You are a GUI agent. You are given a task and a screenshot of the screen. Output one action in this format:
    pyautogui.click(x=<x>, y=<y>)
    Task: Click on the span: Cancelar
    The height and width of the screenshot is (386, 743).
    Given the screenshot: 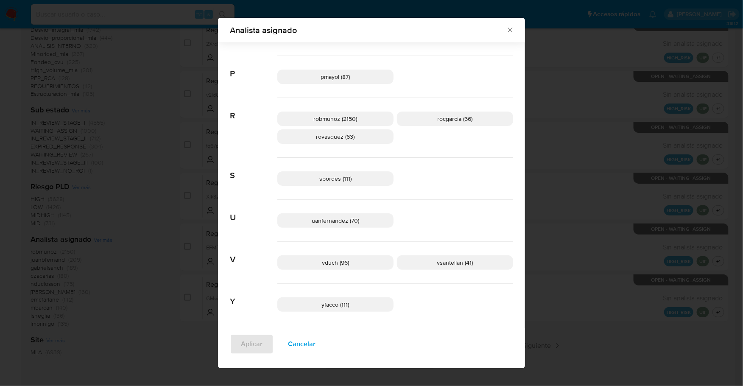 What is the action you would take?
    pyautogui.click(x=302, y=344)
    